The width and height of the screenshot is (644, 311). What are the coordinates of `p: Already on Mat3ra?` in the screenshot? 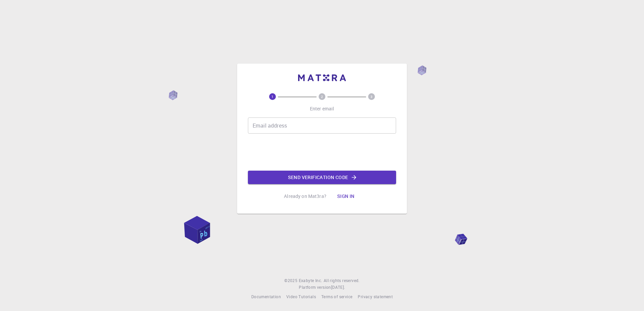 It's located at (305, 196).